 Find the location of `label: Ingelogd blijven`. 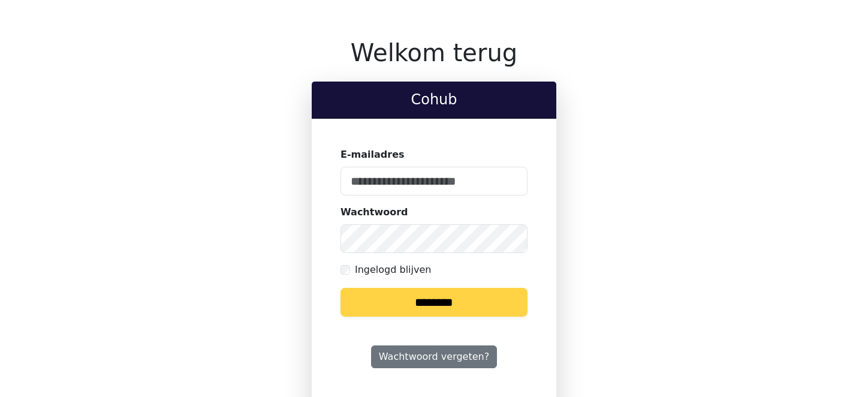

label: Ingelogd blijven is located at coordinates (392, 270).